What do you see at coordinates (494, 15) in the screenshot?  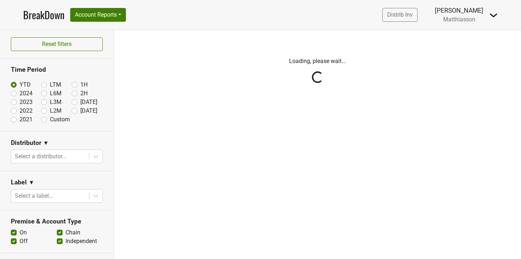 I see `img: Dropdown Menu` at bounding box center [494, 15].